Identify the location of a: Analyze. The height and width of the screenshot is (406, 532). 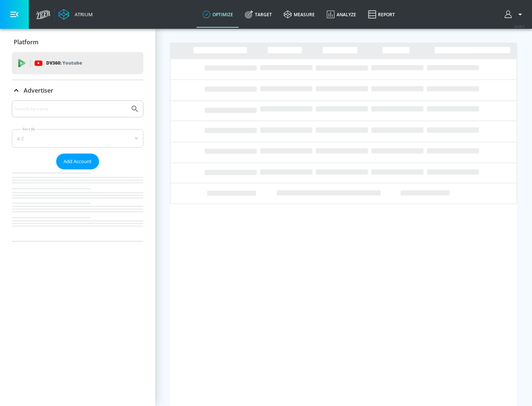
(341, 14).